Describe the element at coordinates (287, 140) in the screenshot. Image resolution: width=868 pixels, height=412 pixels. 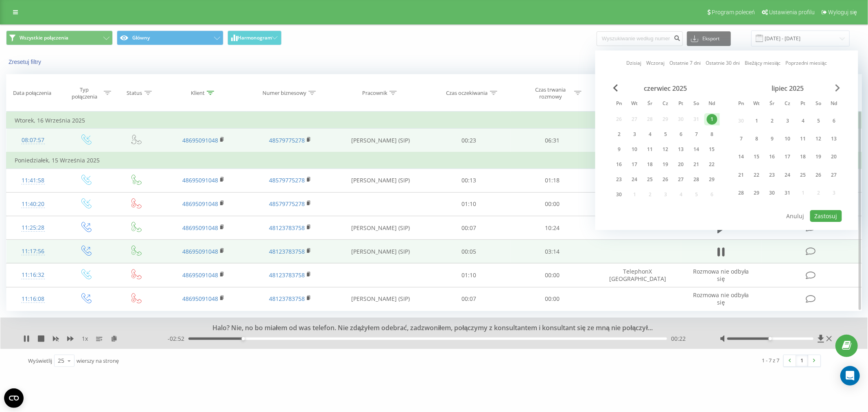
I see `a: 48579775278` at that location.